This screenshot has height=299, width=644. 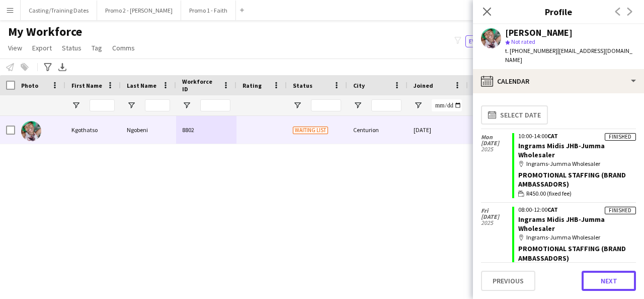 What do you see at coordinates (252, 85) in the screenshot?
I see `span: Rating` at bounding box center [252, 85].